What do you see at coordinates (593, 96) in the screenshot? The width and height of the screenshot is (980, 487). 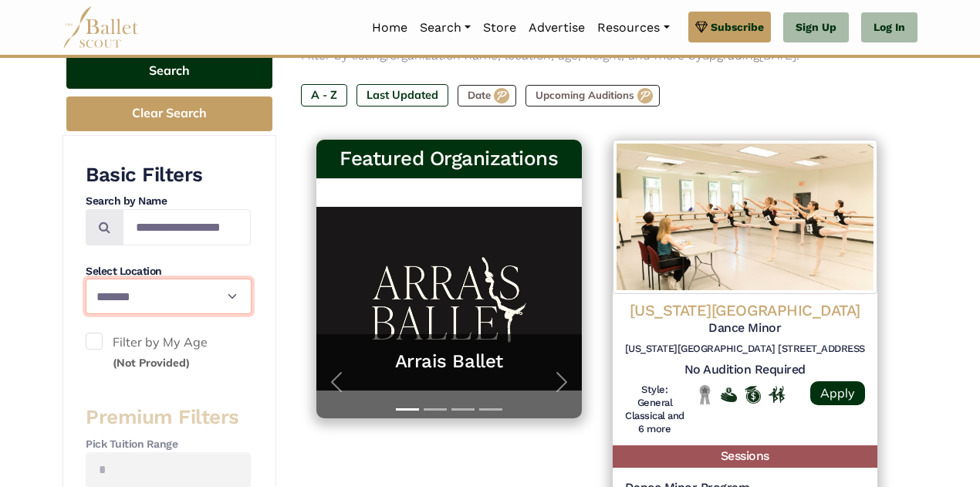 I see `label: Upcoming Auditions` at bounding box center [593, 96].